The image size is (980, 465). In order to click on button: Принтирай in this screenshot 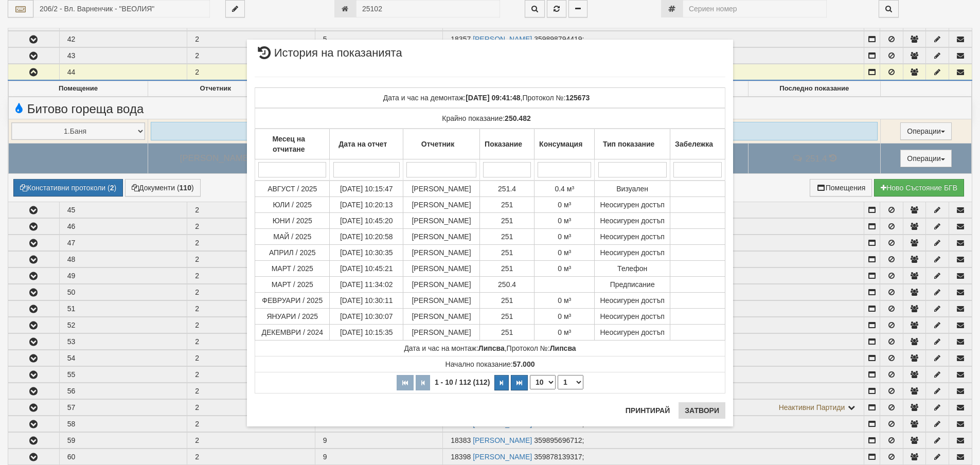, I will do `click(648, 411)`.